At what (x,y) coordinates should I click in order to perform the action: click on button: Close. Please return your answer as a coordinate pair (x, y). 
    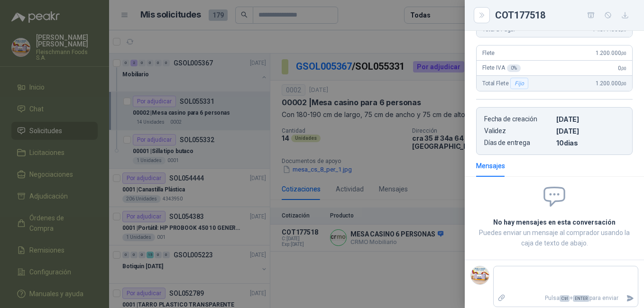
    Looking at the image, I should click on (482, 15).